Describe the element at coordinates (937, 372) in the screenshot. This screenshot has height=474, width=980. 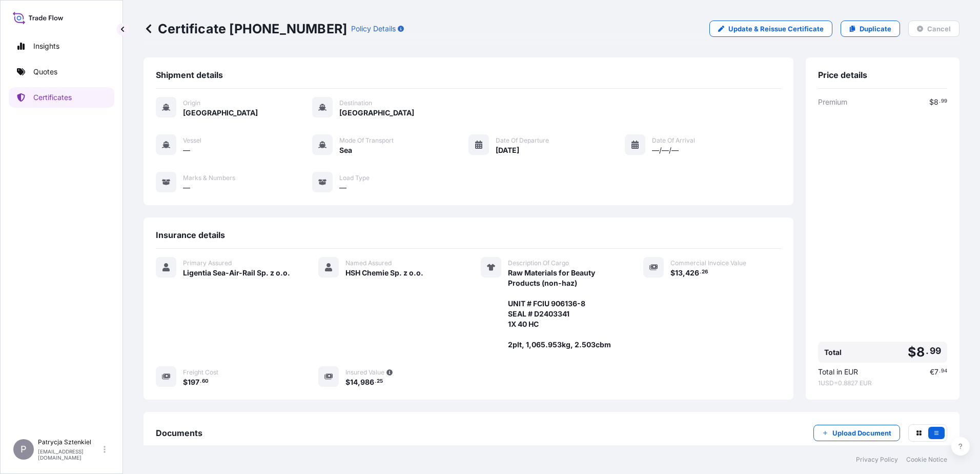
I see `span: 7` at that location.